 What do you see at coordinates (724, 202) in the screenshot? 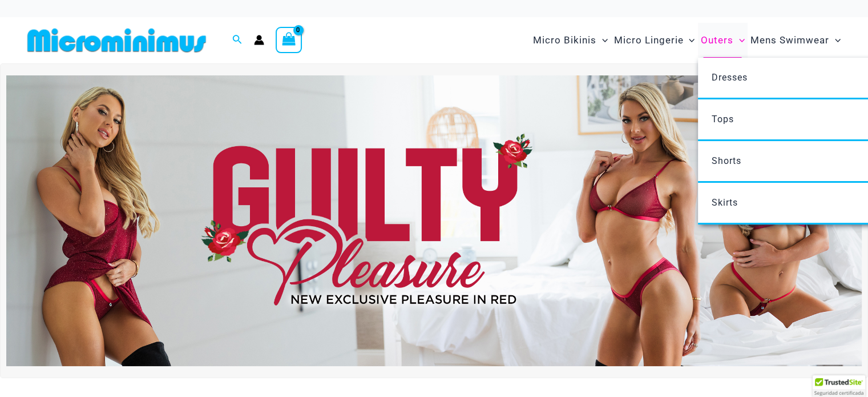
I see `span: Skirts` at bounding box center [724, 202].